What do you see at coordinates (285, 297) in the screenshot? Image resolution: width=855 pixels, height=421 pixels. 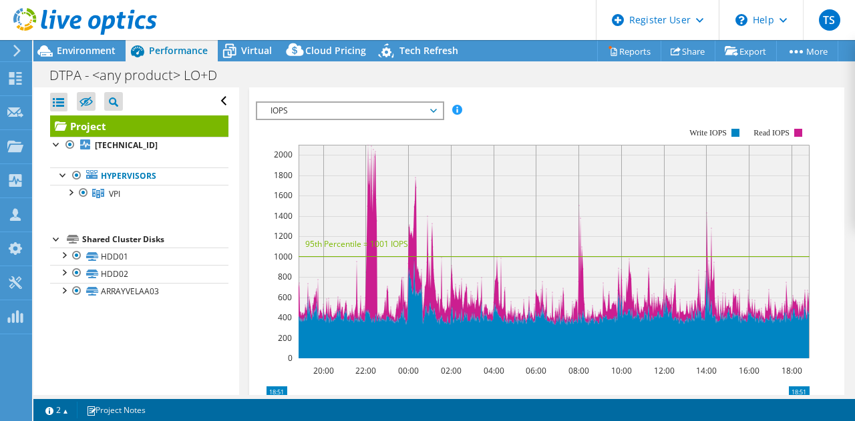 I see `text: 600` at bounding box center [285, 297].